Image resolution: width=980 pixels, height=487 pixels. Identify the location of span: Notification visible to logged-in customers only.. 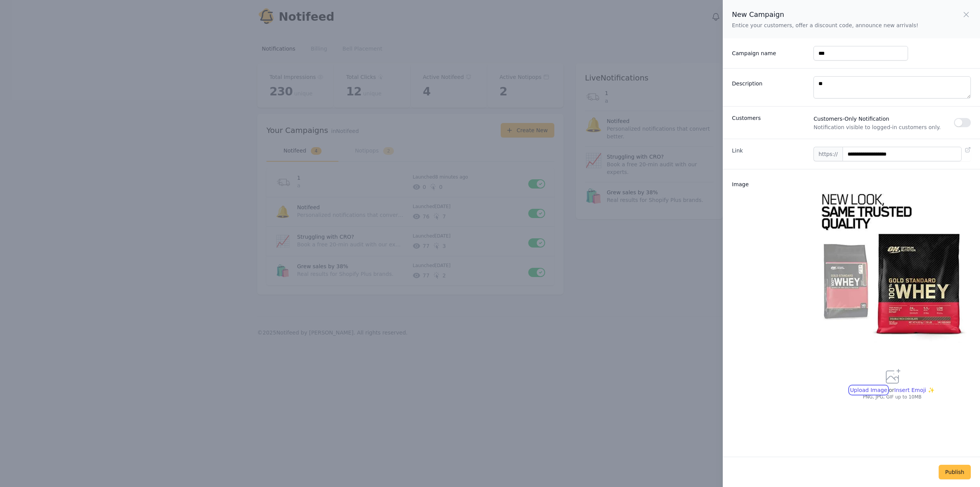
(884, 127).